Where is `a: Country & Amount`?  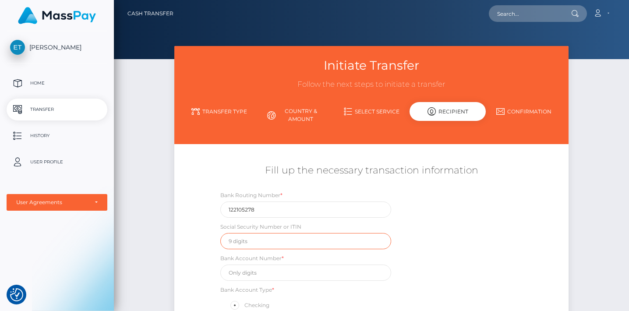
a: Country & Amount is located at coordinates (295, 115).